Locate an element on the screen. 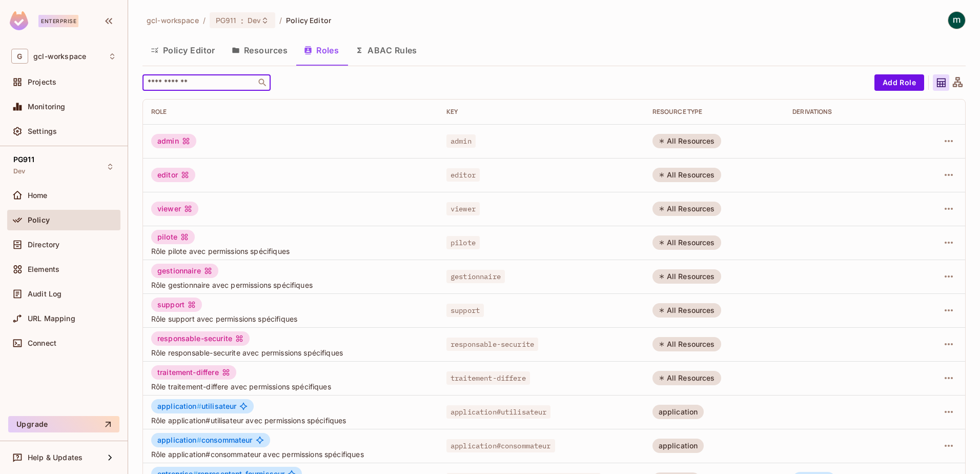 The height and width of the screenshot is (474, 980). button: ABAC Rules is located at coordinates (386, 50).